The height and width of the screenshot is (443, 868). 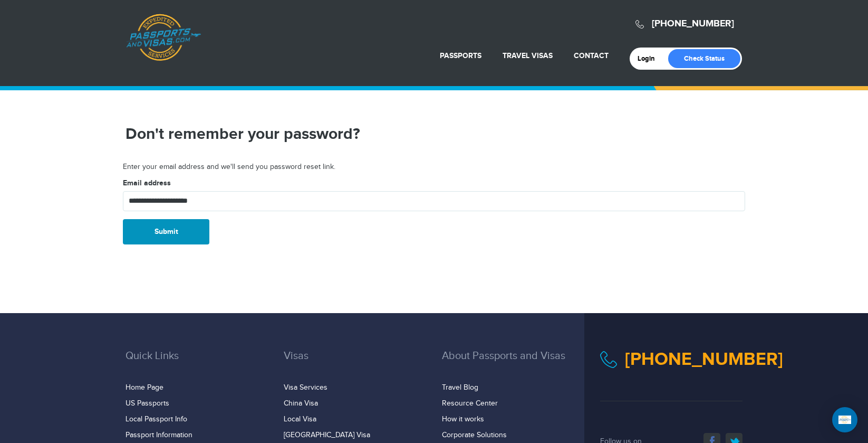 I want to click on a: Corporate Solutions, so click(x=474, y=435).